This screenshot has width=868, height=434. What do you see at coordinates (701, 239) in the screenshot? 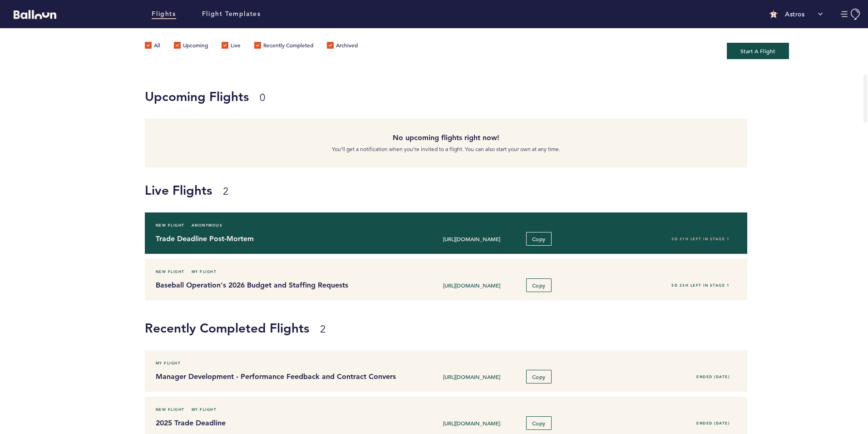
I see `span: 3D 21H left in stage 1` at bounding box center [701, 239].